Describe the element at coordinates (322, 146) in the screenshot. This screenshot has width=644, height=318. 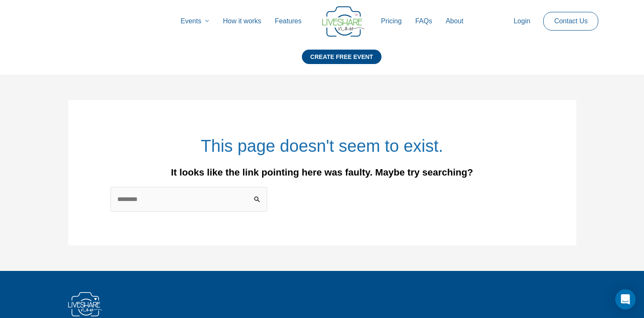
I see `h1: This page doesn't seem to exist.` at that location.